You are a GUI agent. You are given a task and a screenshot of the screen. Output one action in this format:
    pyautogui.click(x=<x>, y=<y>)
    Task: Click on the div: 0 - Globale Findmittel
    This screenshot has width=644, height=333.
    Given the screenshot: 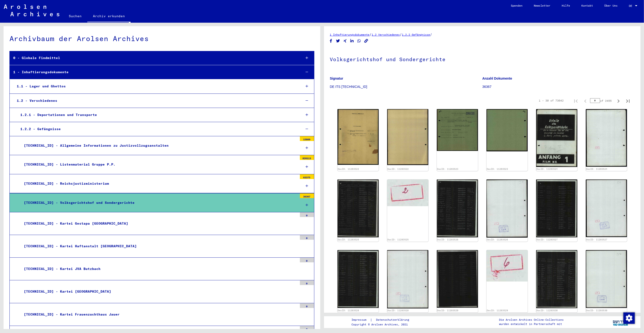 What is the action you would take?
    pyautogui.click(x=154, y=58)
    